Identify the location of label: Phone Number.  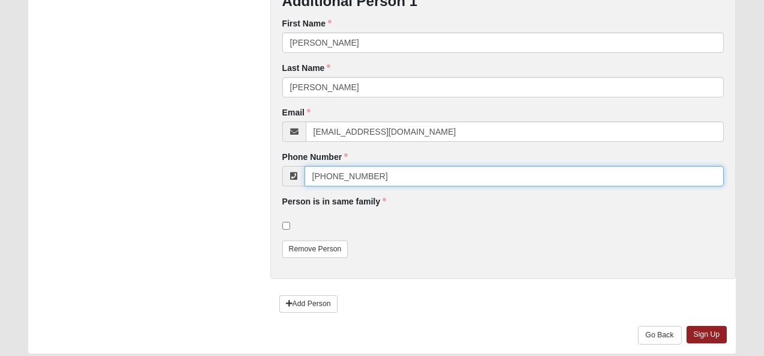
(315, 157).